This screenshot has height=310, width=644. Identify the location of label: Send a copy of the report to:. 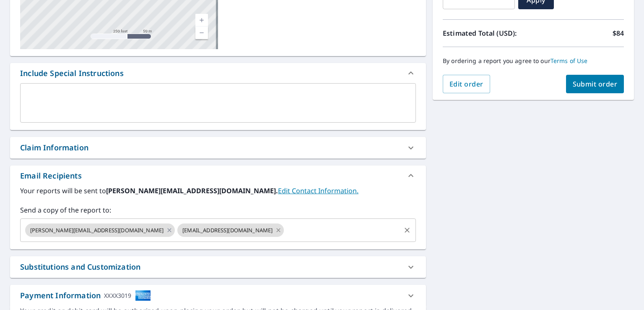
(218, 210).